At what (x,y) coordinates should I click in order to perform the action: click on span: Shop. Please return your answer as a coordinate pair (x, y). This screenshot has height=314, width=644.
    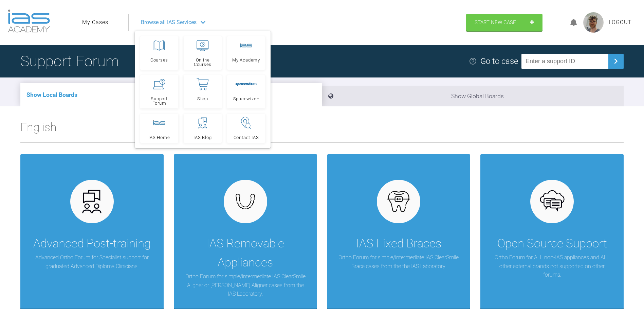
    Looking at the image, I should click on (203, 98).